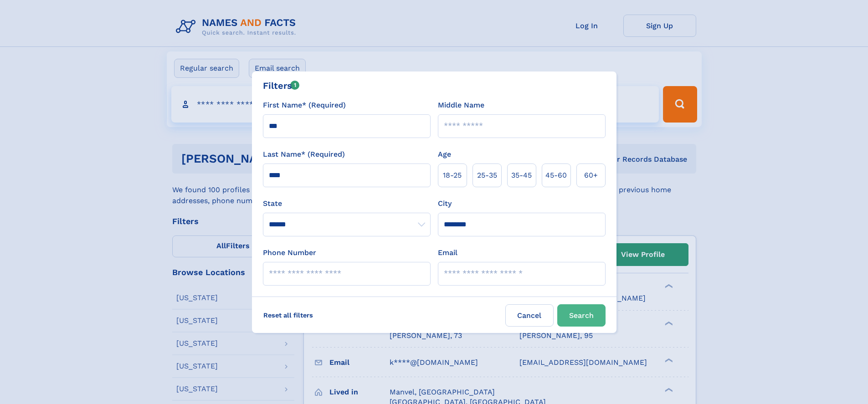 The width and height of the screenshot is (868, 404). Describe the element at coordinates (591, 175) in the screenshot. I see `span: 60+` at that location.